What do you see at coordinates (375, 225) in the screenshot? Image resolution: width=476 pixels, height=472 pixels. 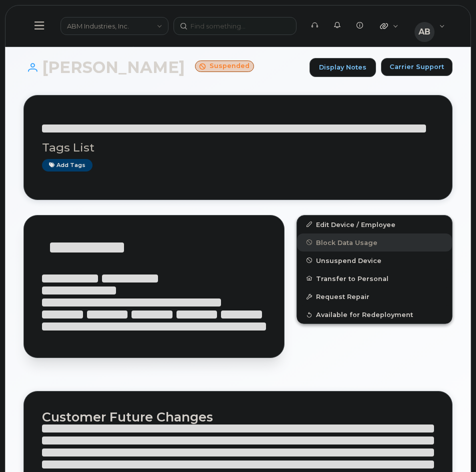 I see `a: Edit Device / Employee` at bounding box center [375, 225].